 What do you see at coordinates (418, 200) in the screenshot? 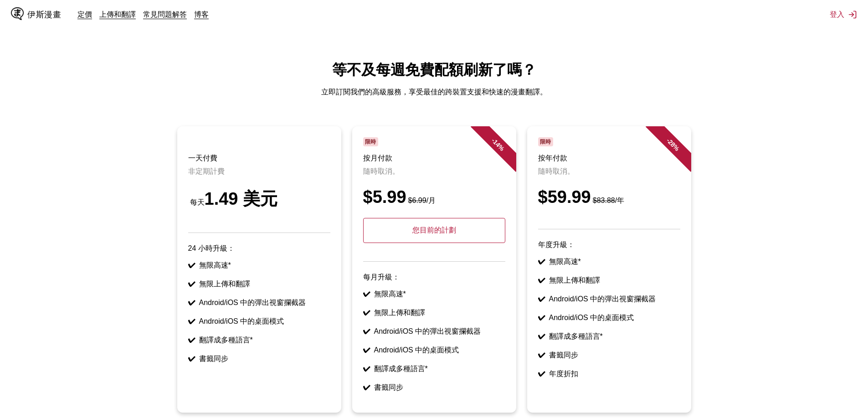
I see `font: $6.99` at bounding box center [418, 200].